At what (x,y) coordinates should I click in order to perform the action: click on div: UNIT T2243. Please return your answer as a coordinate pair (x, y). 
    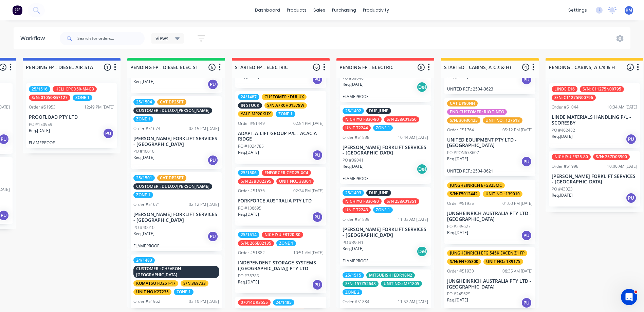
    Looking at the image, I should click on (356, 210).